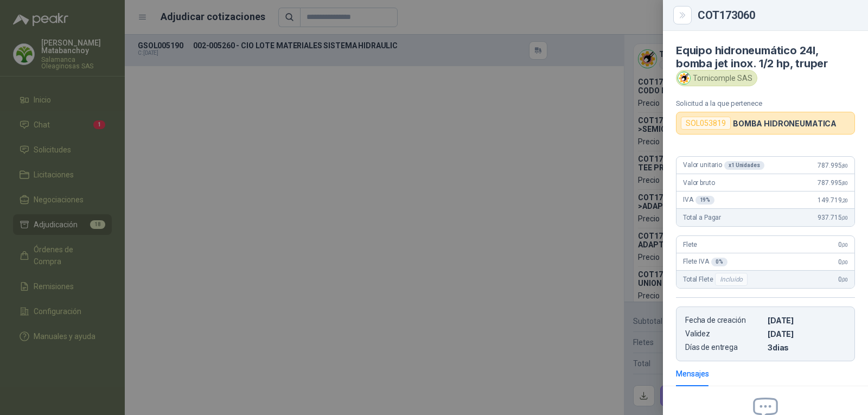  I want to click on span: ,20, so click(845, 200).